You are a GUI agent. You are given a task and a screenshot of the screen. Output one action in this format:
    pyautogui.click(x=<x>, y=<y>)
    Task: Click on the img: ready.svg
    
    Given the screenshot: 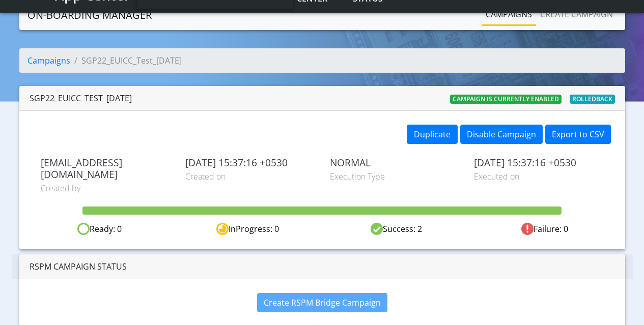 What is the action you would take?
    pyautogui.click(x=83, y=229)
    